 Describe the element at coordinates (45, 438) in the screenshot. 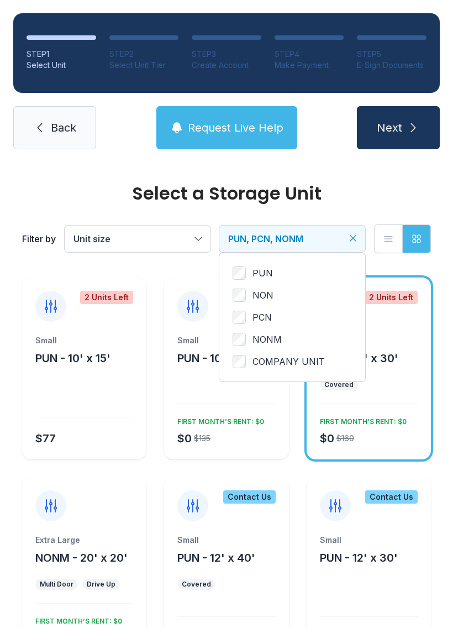

I see `div: $77` at that location.